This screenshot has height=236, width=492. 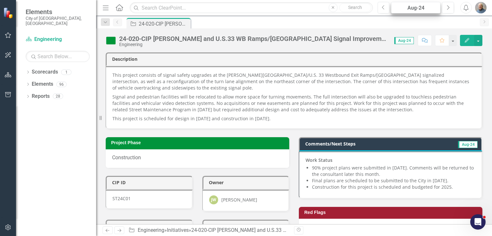 What do you see at coordinates (111, 41) in the screenshot?
I see `img: On Target` at bounding box center [111, 41].